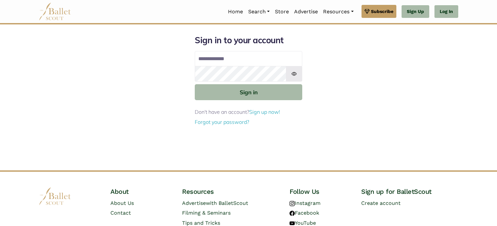  Describe the element at coordinates (248, 112) in the screenshot. I see `p: Don't have an account?` at that location.